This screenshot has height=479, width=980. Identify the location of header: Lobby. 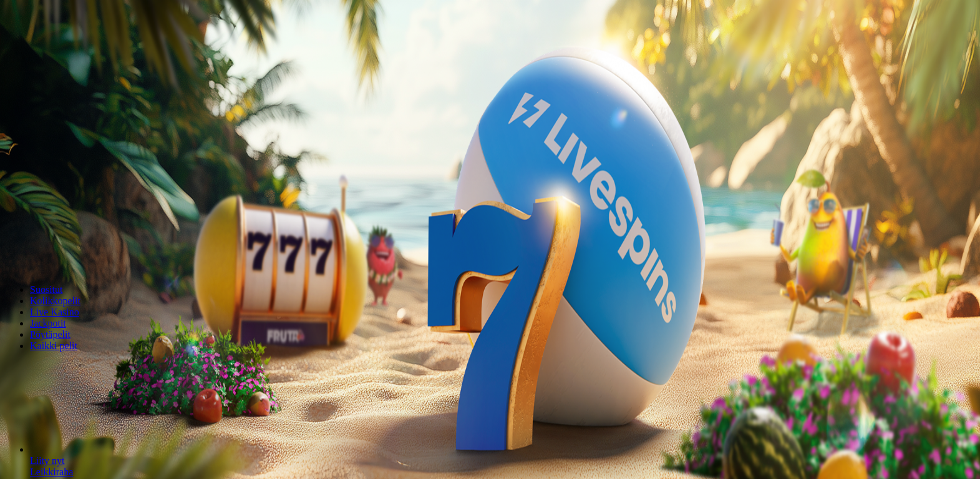
(490, 319).